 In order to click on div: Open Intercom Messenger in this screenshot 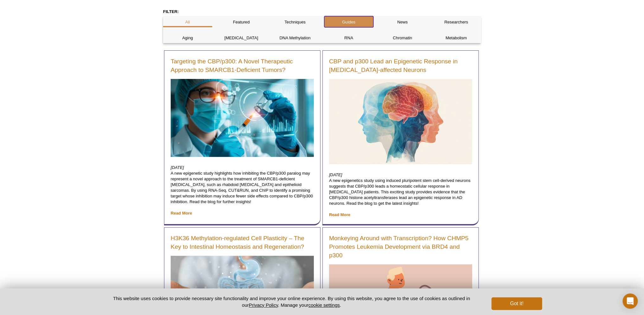, I will do `click(630, 301)`.